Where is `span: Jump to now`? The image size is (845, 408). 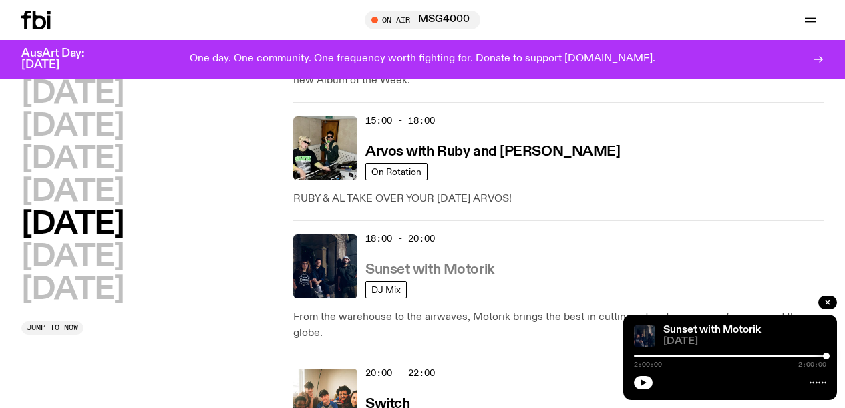
span: Jump to now is located at coordinates (52, 327).